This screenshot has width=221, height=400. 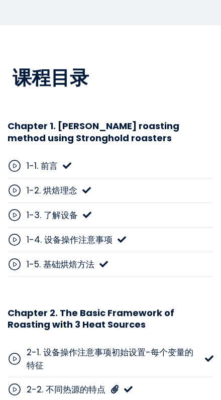 What do you see at coordinates (52, 215) in the screenshot?
I see `div: 1-3. 了解设备` at bounding box center [52, 215].